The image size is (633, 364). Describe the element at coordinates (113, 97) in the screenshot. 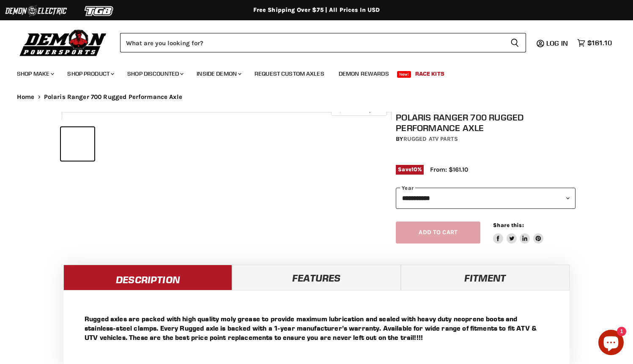

I see `span: Polaris Ranger 700 Rugged Performance Axle` at that location.